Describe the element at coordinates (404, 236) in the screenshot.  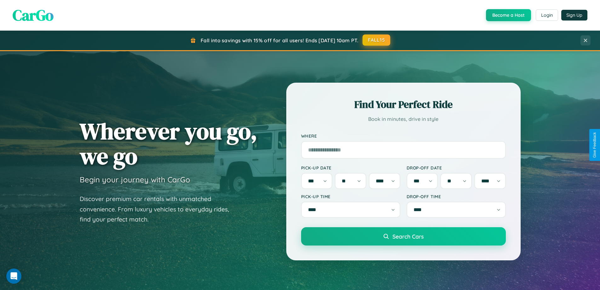
I see `button: Search Cars` at that location.